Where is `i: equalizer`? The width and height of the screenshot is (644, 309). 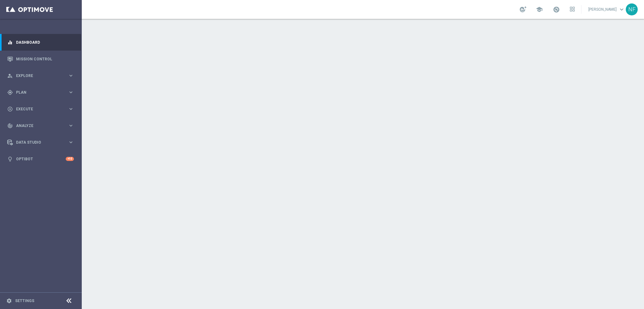
i: equalizer is located at coordinates (10, 43).